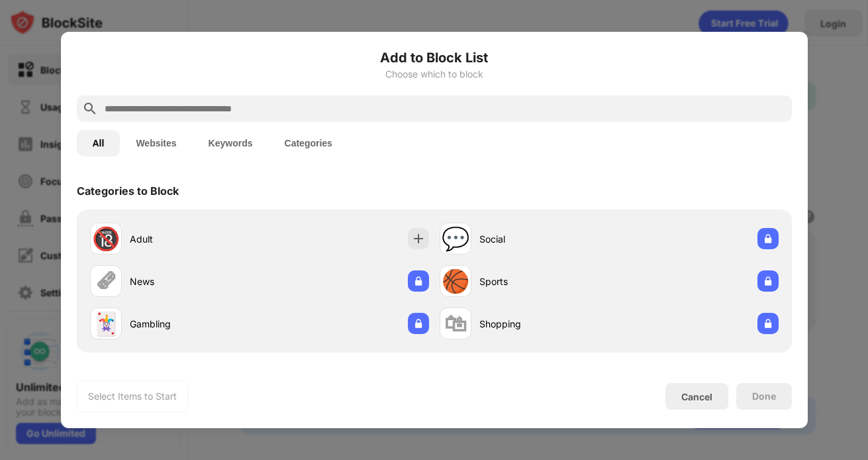 The width and height of the screenshot is (868, 460). I want to click on button: Keywords, so click(231, 143).